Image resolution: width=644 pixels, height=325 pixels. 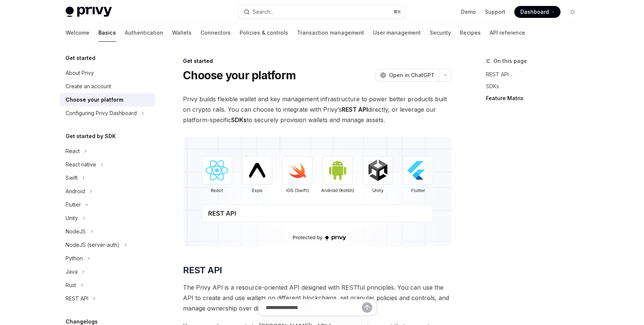 I want to click on a: Basics, so click(x=107, y=33).